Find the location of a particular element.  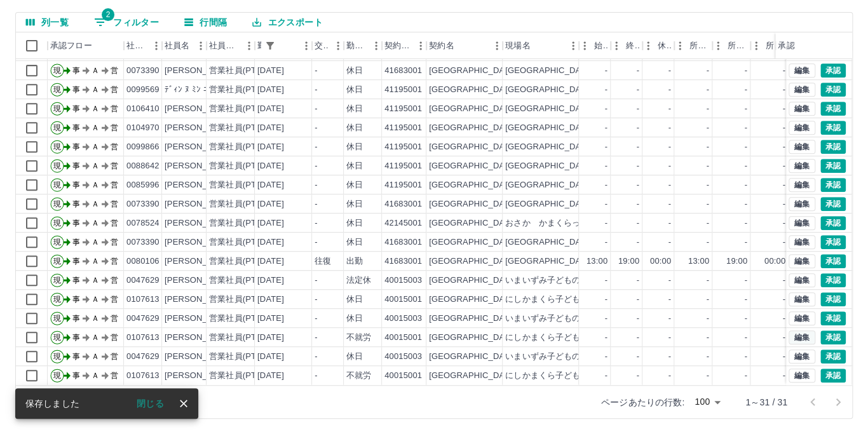

div: 00:00 is located at coordinates (660, 261).